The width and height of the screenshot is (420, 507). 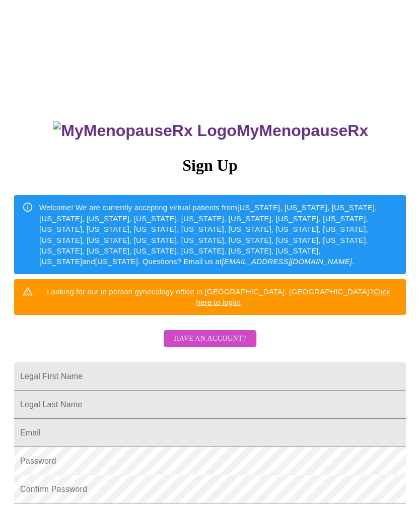 What do you see at coordinates (210, 345) in the screenshot?
I see `a: Have an account?` at bounding box center [210, 345].